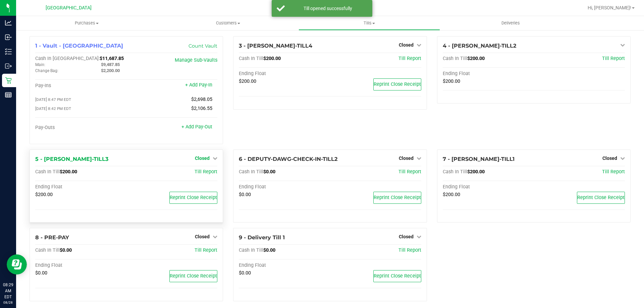  Describe the element at coordinates (203, 46) in the screenshot. I see `a: Count Vault` at that location.